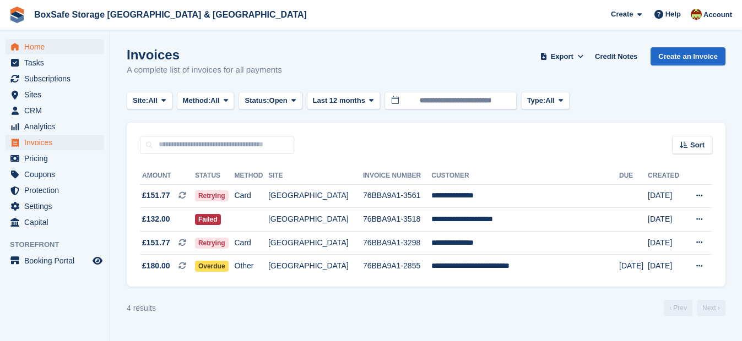 The width and height of the screenshot is (742, 341). What do you see at coordinates (57, 223) in the screenshot?
I see `span: Capital` at bounding box center [57, 223].